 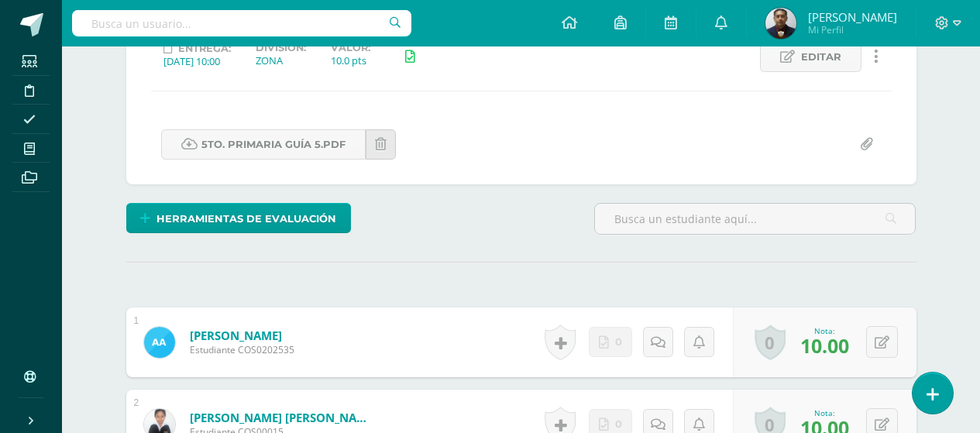 I want to click on span: Entrega:, so click(x=205, y=48).